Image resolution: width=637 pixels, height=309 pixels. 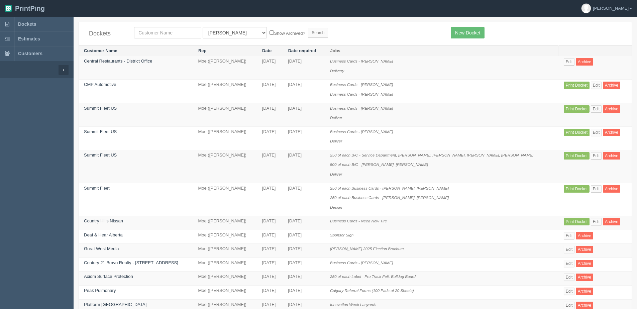 What do you see at coordinates (100, 84) in the screenshot?
I see `a: CMP Automotive` at bounding box center [100, 84].